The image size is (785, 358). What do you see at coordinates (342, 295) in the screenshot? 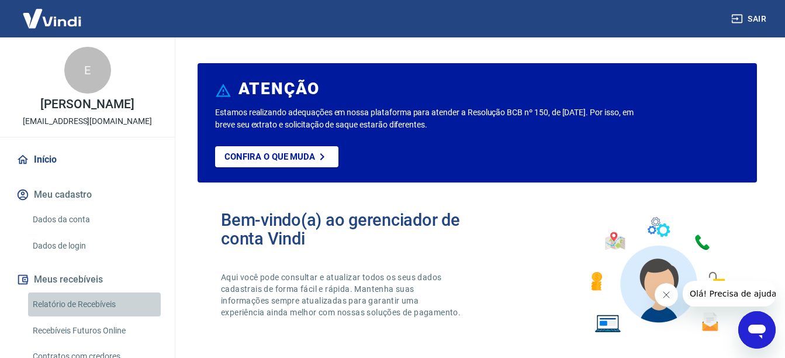
I see `p: Aqui você pode consultar e atualizar todos os seus dados cadastrais de forma fácil e rápida. Mant...` at bounding box center [342, 295].